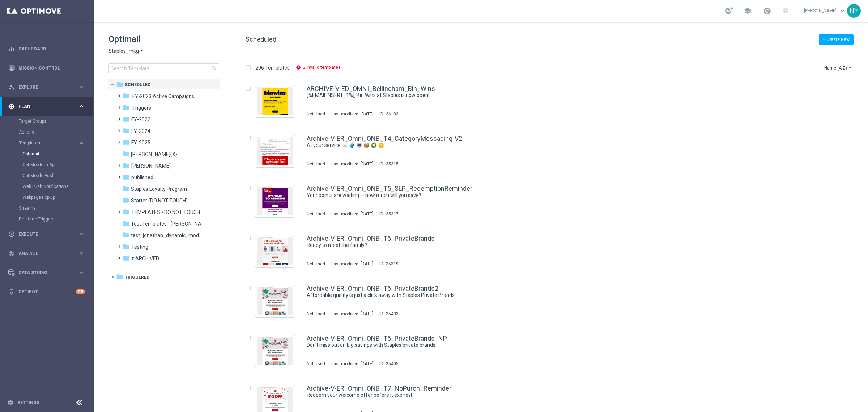 The image size is (868, 412). Describe the element at coordinates (47, 273) in the screenshot. I see `button: Data Studio keyboard_arrow_right` at that location.